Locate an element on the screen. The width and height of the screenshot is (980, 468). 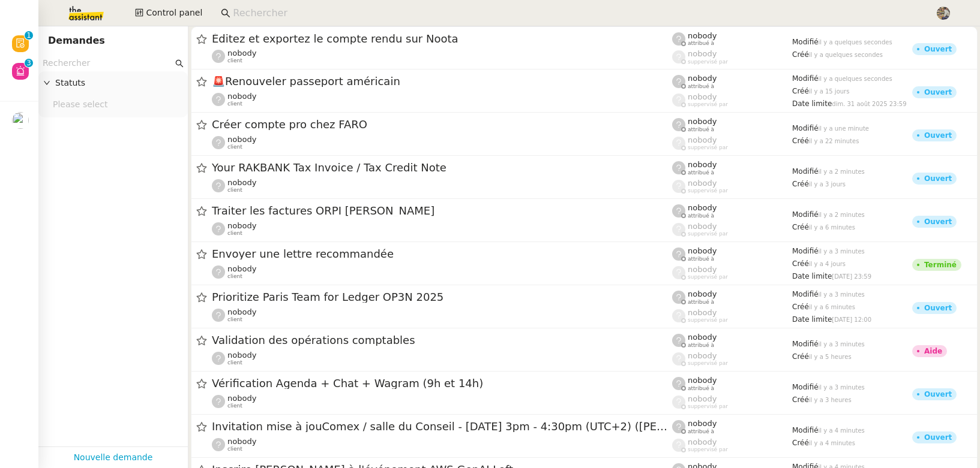
a: Nouvelle demande is located at coordinates (114, 457).